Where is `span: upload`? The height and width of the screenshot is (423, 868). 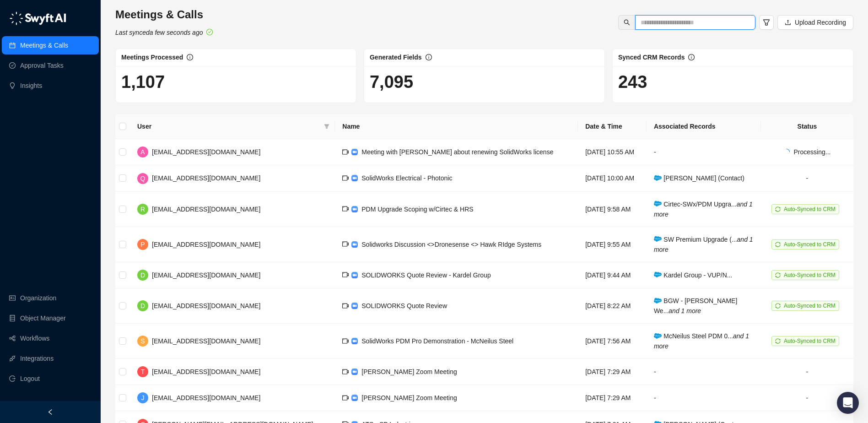
span: upload is located at coordinates (788, 23).